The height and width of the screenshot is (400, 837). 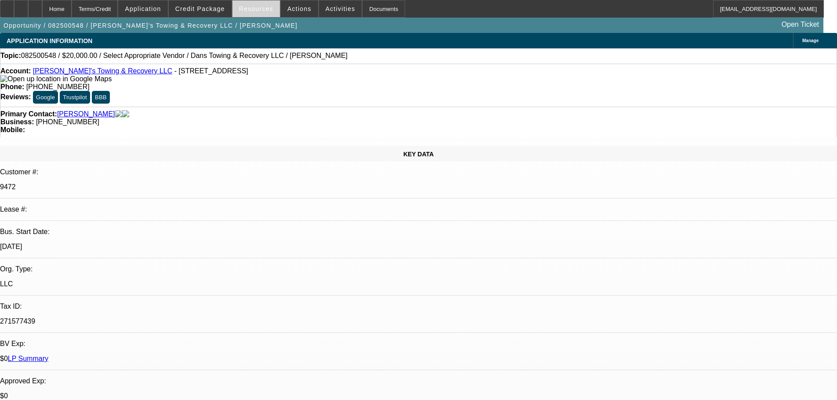 What do you see at coordinates (256, 9) in the screenshot?
I see `button: Resources` at bounding box center [256, 9].